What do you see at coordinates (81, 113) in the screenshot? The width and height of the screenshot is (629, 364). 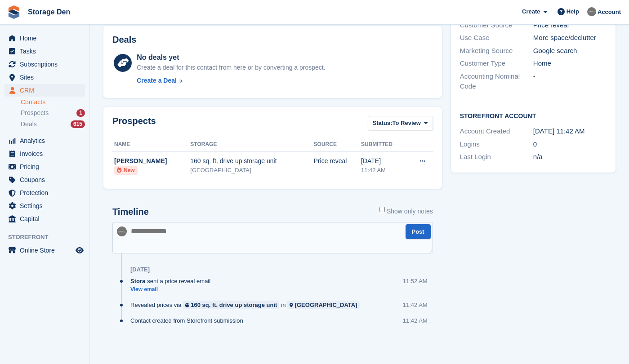 I see `div: 1` at bounding box center [81, 113].